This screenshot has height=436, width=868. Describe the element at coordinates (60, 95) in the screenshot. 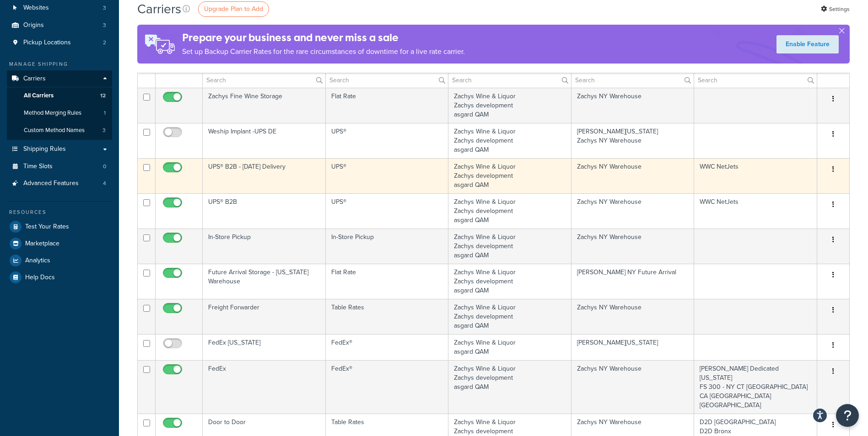

I see `li: All Carriers` at that location.